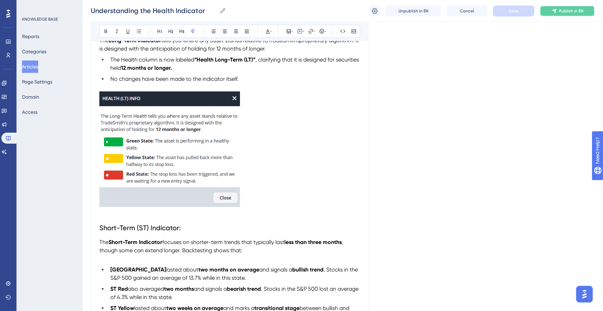 The image size is (603, 311). I want to click on button: Domain, so click(31, 97).